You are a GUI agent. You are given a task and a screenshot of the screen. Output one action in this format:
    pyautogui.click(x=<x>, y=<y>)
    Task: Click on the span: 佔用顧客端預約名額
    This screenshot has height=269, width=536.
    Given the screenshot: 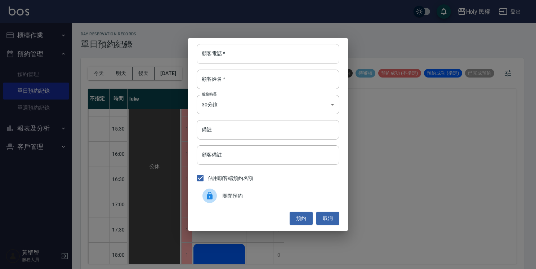 What is the action you would take?
    pyautogui.click(x=230, y=178)
    